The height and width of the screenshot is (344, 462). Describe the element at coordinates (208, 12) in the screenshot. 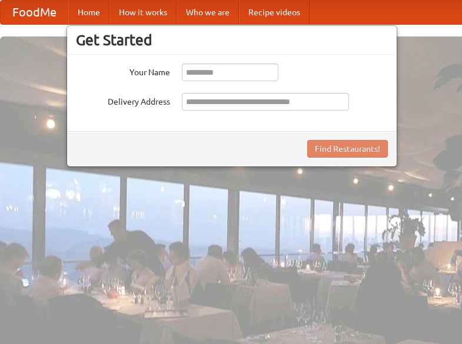

I see `a: Who we are` at that location.